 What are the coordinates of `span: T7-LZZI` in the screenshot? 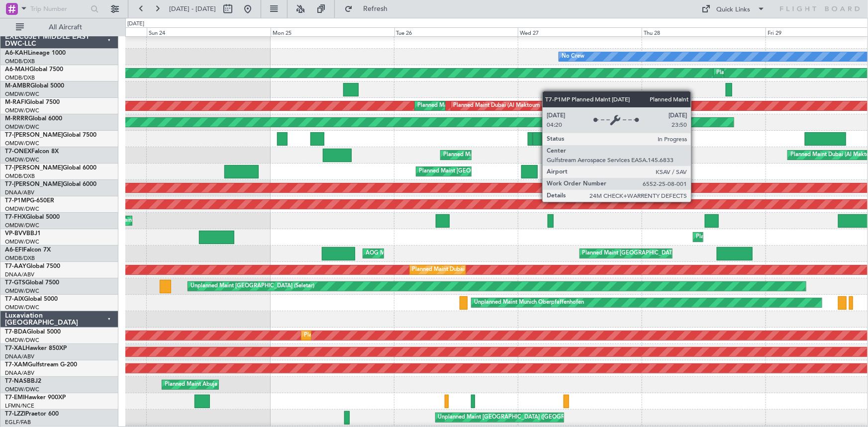 It's located at (15, 414).